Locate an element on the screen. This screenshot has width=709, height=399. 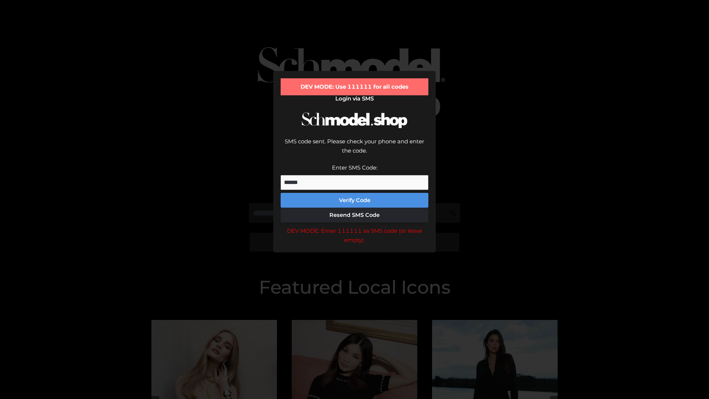
div: DEV MODE: Use 111111 for all codes is located at coordinates (354, 87).